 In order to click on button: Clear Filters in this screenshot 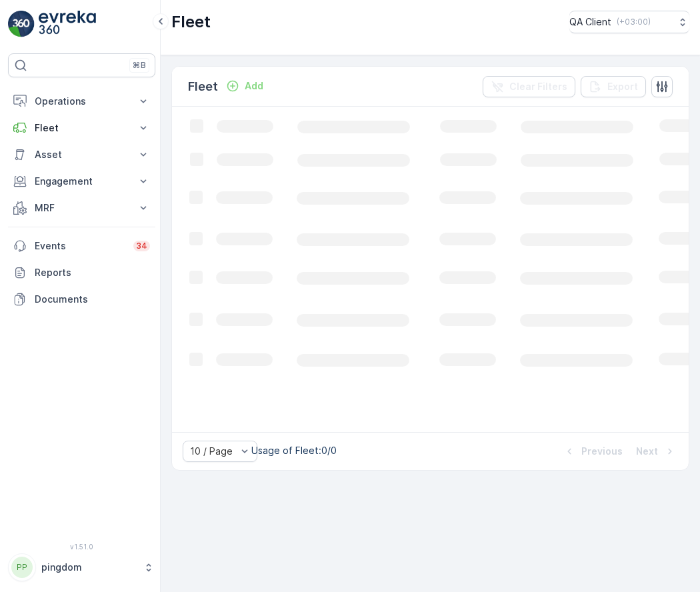, I will do `click(529, 87)`.